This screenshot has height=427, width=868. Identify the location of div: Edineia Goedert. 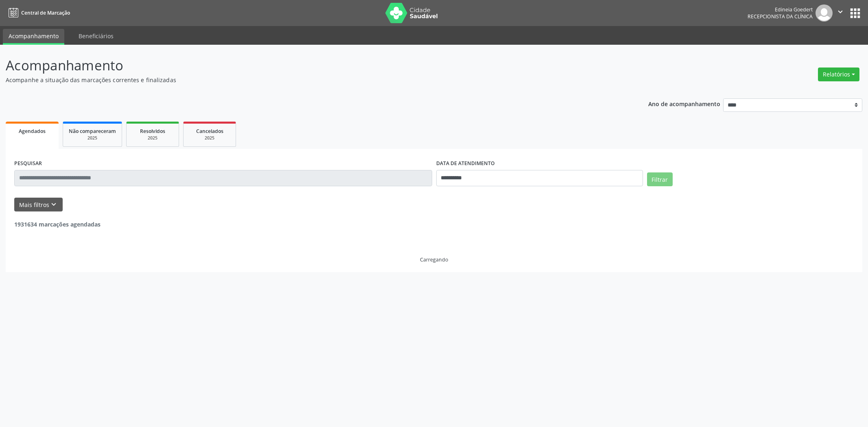
(780, 9).